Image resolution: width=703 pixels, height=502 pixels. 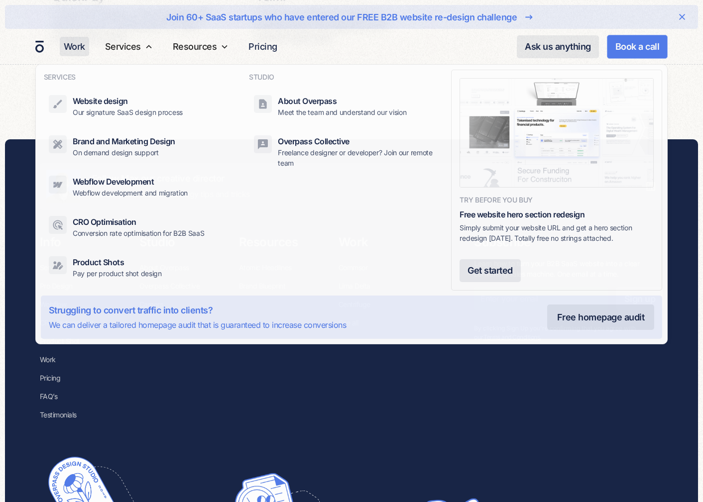 I want to click on a: About OverpassMeet the team and understand our vision, so click(x=344, y=106).